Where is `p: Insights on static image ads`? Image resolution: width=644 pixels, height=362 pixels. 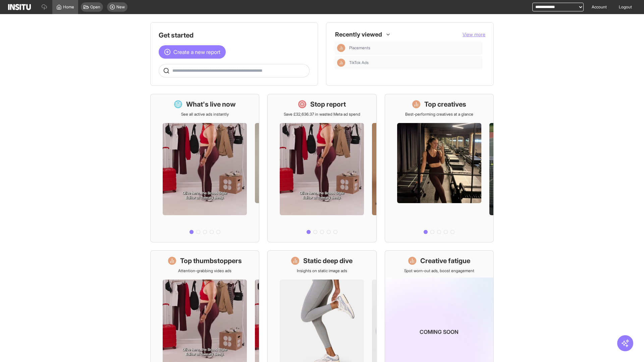 p: Insights on static image ads is located at coordinates (322, 271).